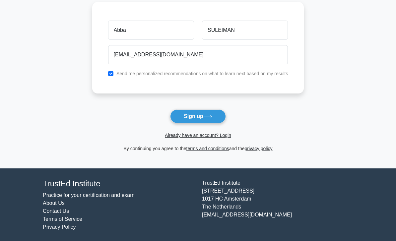 The width and height of the screenshot is (396, 241). I want to click on a: Privacy Policy, so click(59, 227).